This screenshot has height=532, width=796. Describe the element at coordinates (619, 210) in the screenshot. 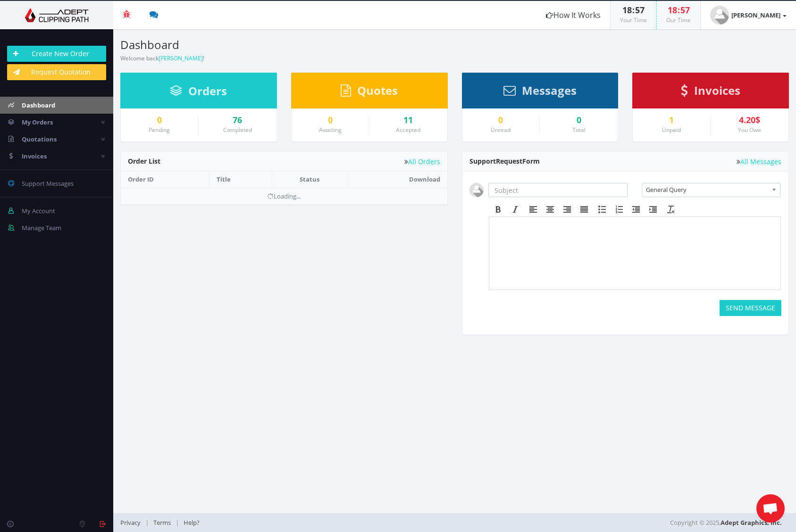

I see `div: Numbered list` at that location.